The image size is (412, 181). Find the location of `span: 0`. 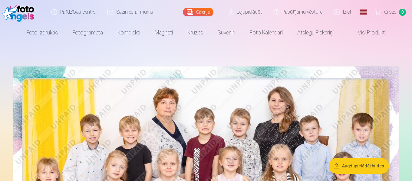

span: 0 is located at coordinates (403, 12).